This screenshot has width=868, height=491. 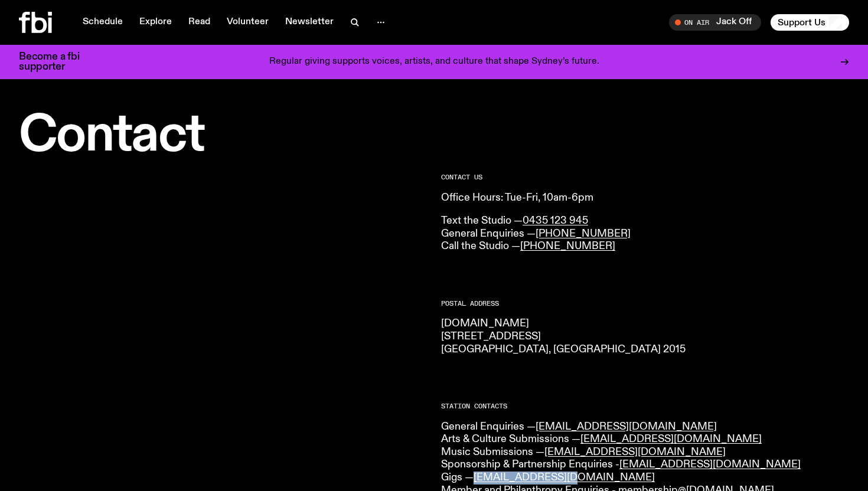 What do you see at coordinates (644, 406) in the screenshot?
I see `h2: Station Contacts` at bounding box center [644, 406].